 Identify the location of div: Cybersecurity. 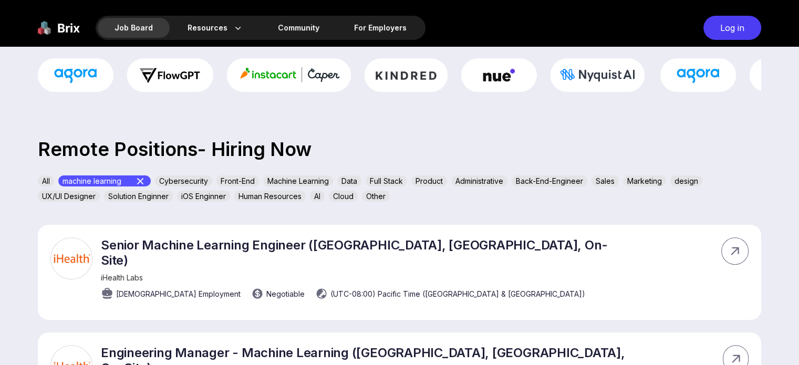
(183, 181).